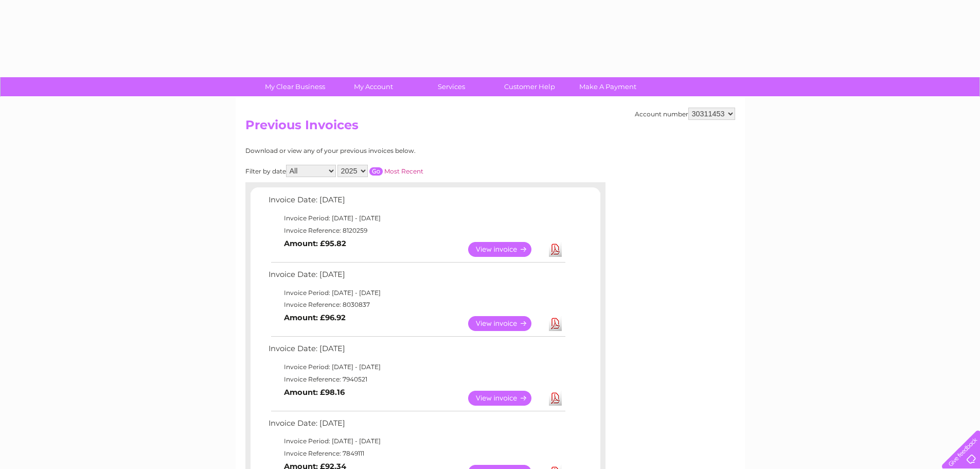  What do you see at coordinates (416, 304) in the screenshot?
I see `td: Invoice Reference: 8030837` at bounding box center [416, 304].